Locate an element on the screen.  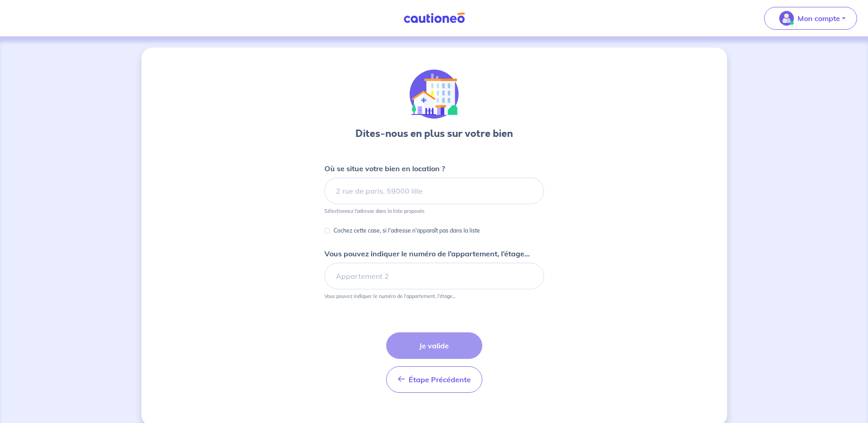
span: Étape Précédente is located at coordinates (440, 380).